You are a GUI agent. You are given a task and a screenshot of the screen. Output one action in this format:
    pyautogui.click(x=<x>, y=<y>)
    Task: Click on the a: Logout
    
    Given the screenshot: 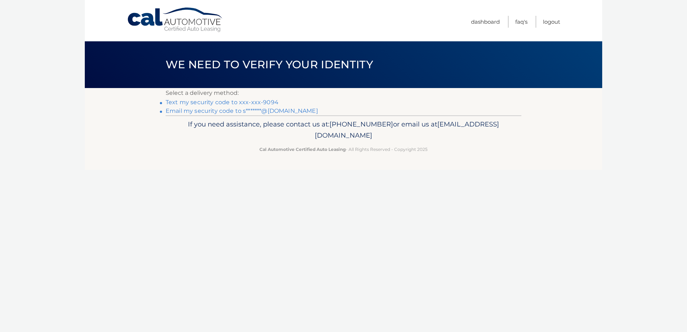 What is the action you would take?
    pyautogui.click(x=552, y=22)
    